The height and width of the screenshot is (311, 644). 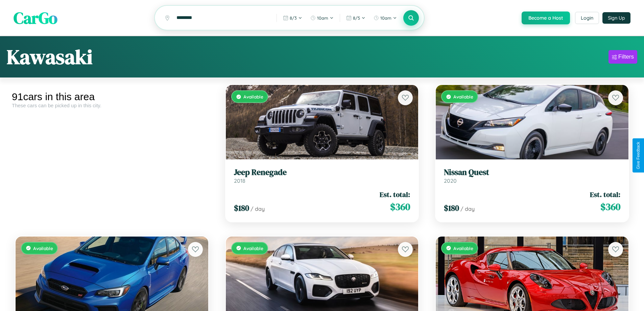 I want to click on a: Jeep Renegade2018, so click(x=322, y=176).